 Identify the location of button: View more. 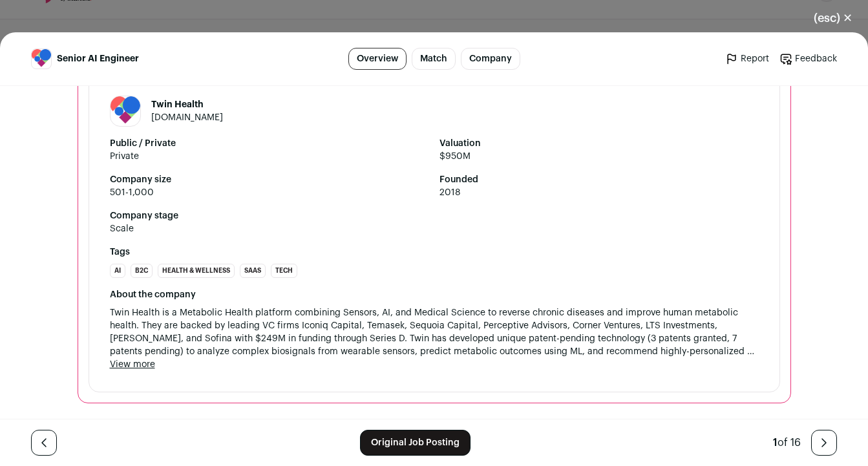
(132, 364).